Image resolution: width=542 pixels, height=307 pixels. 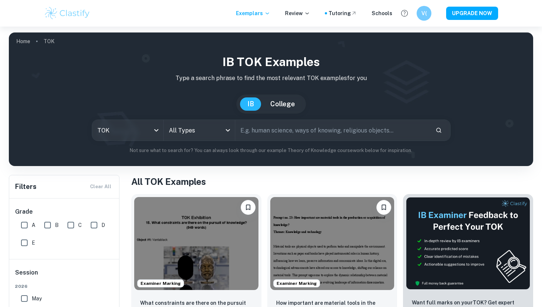 I want to click on p: Review, so click(x=298, y=13).